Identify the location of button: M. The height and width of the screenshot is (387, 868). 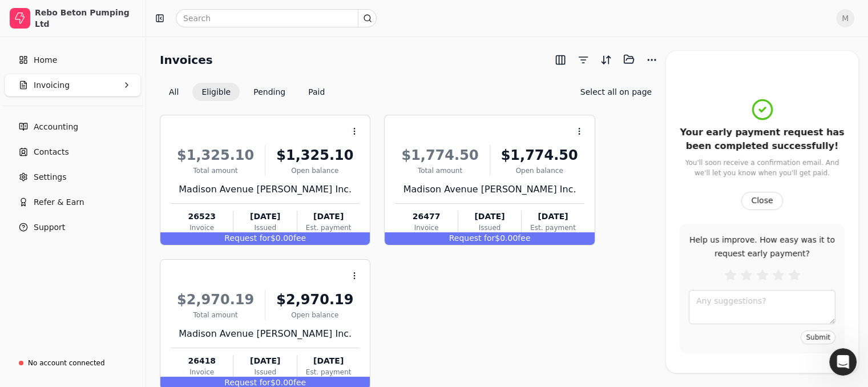
(845, 18).